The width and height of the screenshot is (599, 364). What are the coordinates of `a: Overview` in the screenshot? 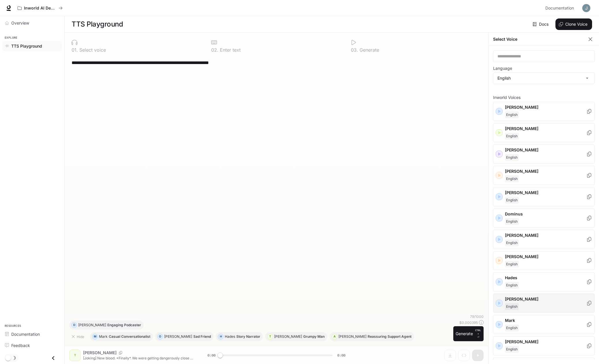 It's located at (32, 23).